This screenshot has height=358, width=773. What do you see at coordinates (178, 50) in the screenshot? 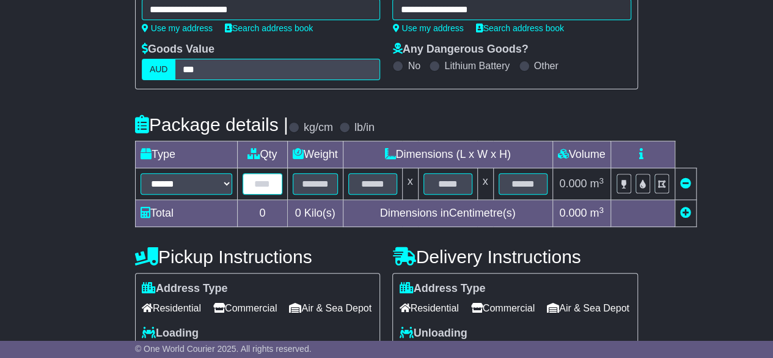
I see `label: Goods Value` at bounding box center [178, 50].